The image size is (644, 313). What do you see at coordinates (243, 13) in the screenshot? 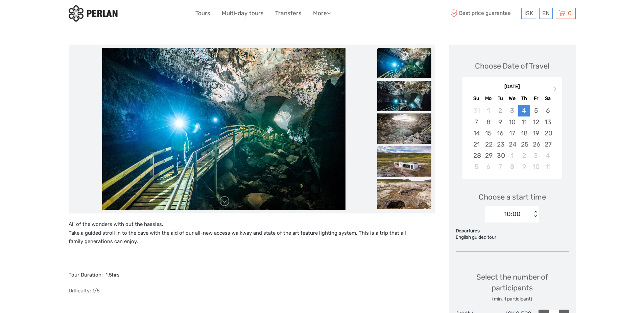
I see `a: Multi-day tours` at bounding box center [243, 13].